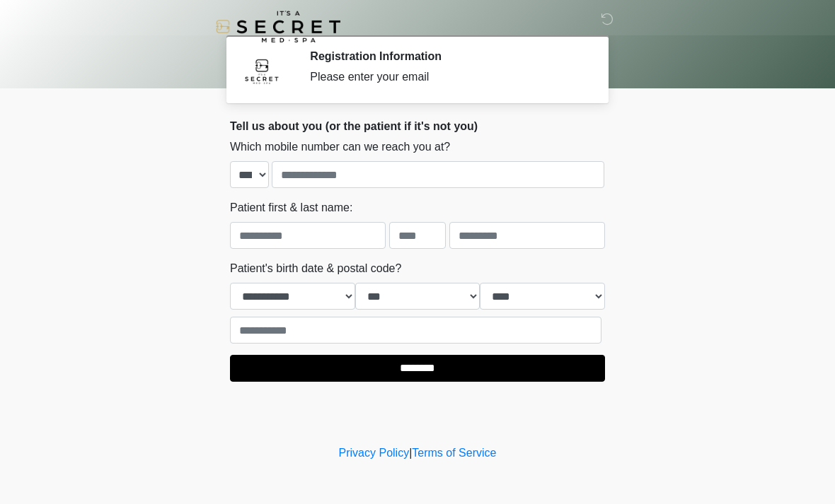 The width and height of the screenshot is (835, 504). What do you see at coordinates (375, 452) in the screenshot?
I see `a: Privacy Policy` at bounding box center [375, 452].